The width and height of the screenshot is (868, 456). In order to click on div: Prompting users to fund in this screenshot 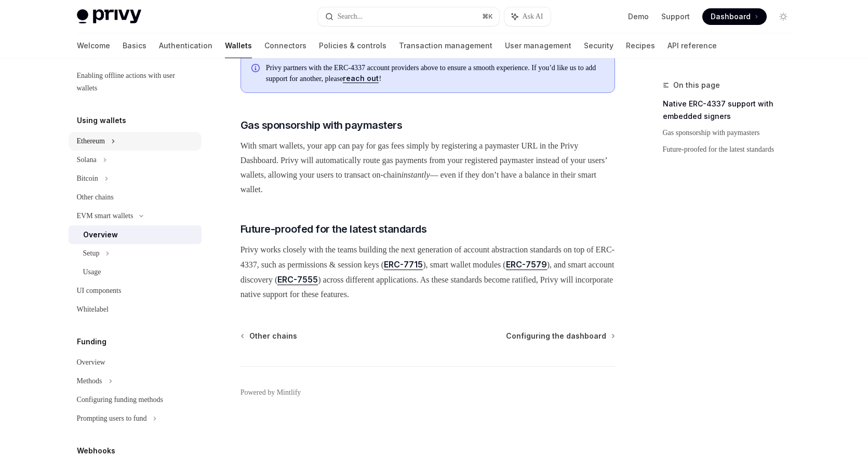, I will do `click(112, 419)`.